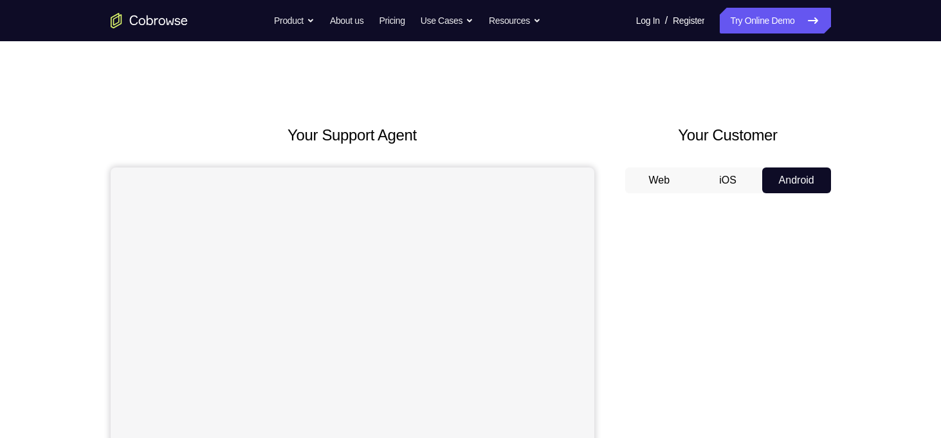 This screenshot has height=438, width=941. Describe the element at coordinates (347, 21) in the screenshot. I see `a: About us` at that location.